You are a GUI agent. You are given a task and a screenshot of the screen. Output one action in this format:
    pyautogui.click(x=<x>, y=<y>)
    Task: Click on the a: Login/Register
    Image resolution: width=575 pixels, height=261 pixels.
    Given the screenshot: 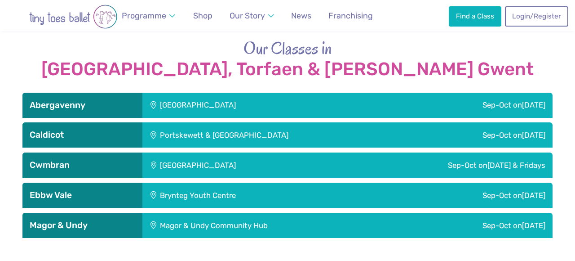 What is the action you would take?
    pyautogui.click(x=537, y=16)
    